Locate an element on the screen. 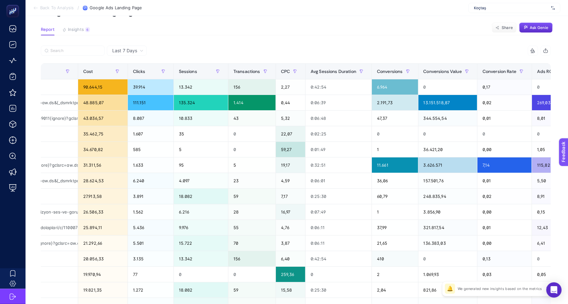  div: 3,87 is located at coordinates (291, 243).